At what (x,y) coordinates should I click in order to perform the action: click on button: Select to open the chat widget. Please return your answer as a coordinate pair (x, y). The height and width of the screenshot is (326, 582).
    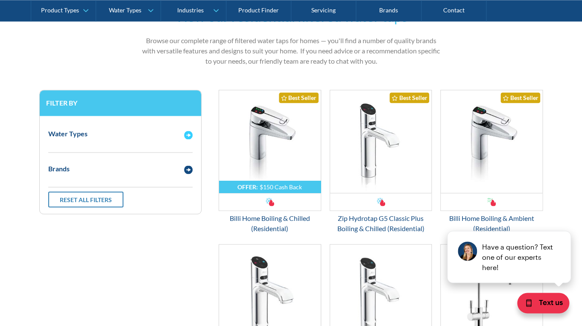
    Looking at the image, I should click on (47, 20).